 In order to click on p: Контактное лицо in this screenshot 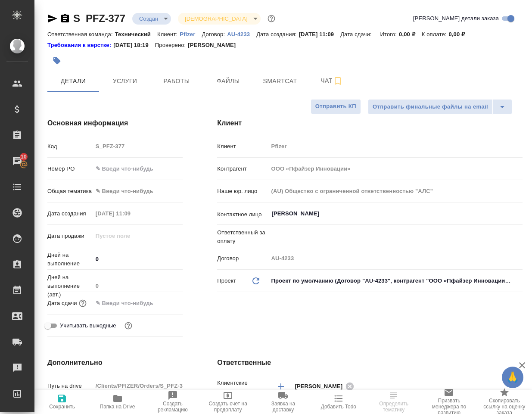, I will do `click(243, 214)`.